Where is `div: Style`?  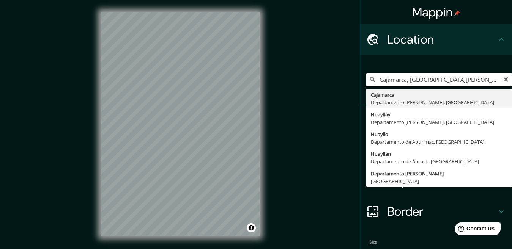 div: Style is located at coordinates (436, 151).